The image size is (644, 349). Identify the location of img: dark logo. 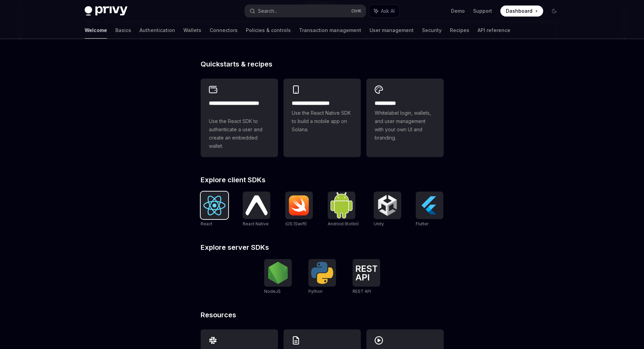
(106, 11).